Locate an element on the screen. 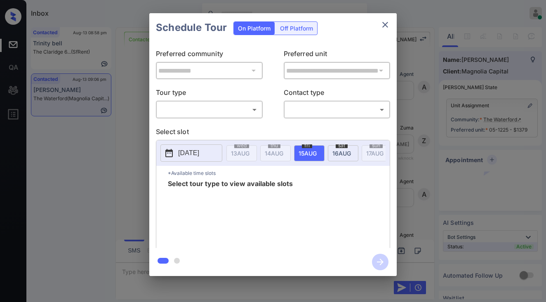  p: Select slot is located at coordinates (273, 133).